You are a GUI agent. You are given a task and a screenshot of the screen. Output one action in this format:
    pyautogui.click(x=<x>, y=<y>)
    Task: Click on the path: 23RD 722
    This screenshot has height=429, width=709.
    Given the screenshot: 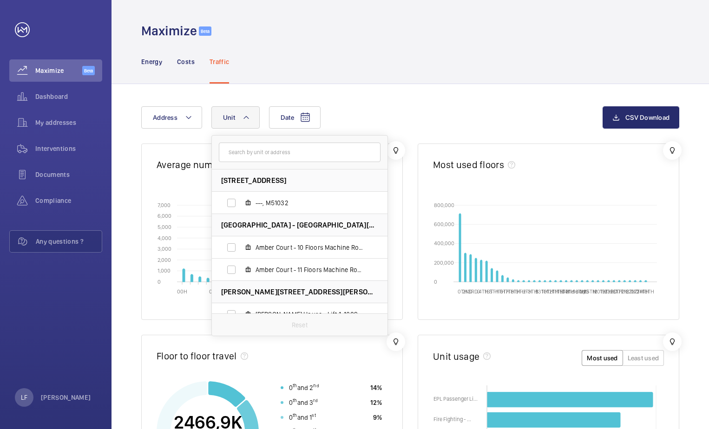 What is the action you would take?
    pyautogui.click(x=608, y=281)
    